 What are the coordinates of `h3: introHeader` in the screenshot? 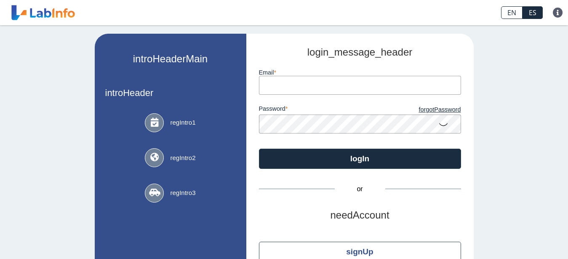 It's located at (170, 93).